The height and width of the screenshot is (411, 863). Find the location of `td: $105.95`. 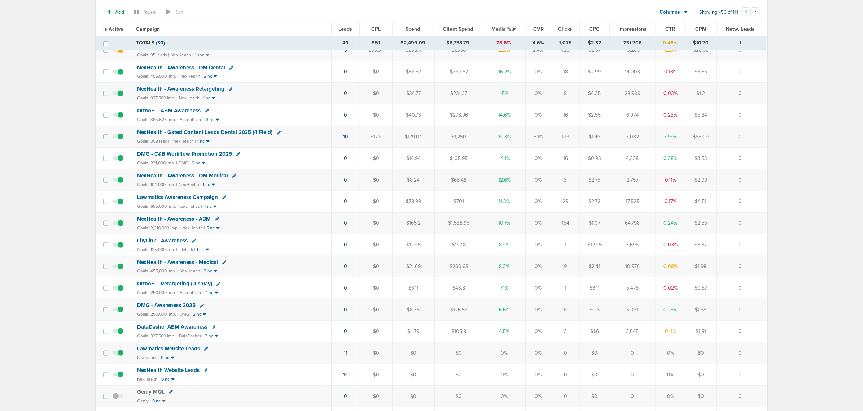

td: $105.95 is located at coordinates (459, 158).